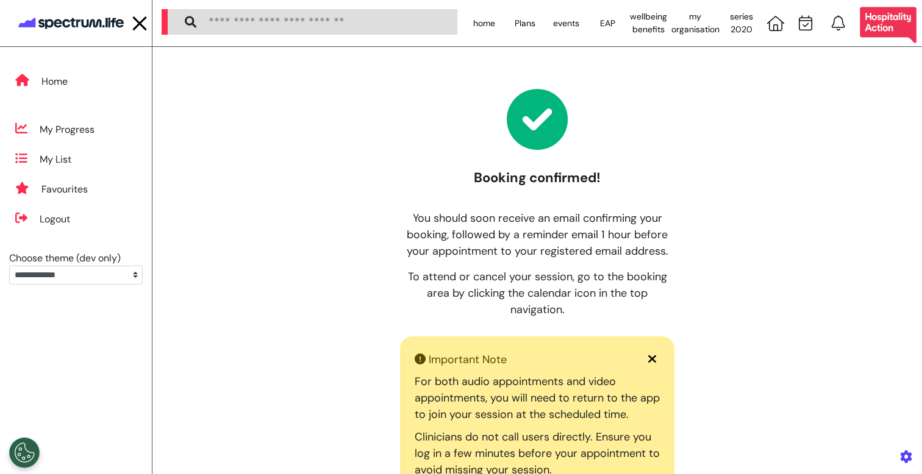 This screenshot has width=922, height=474. I want to click on p: Important Note, so click(460, 360).